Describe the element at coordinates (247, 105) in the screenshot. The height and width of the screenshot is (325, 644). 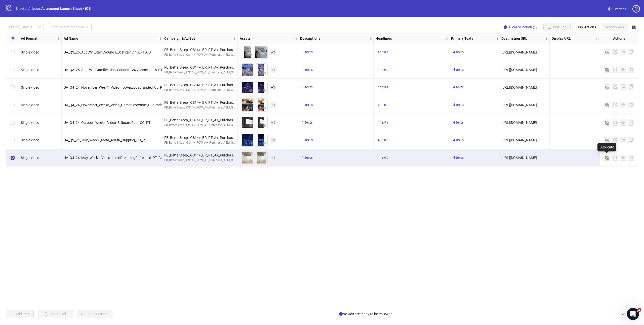
I see `img: Asset 1` at that location.